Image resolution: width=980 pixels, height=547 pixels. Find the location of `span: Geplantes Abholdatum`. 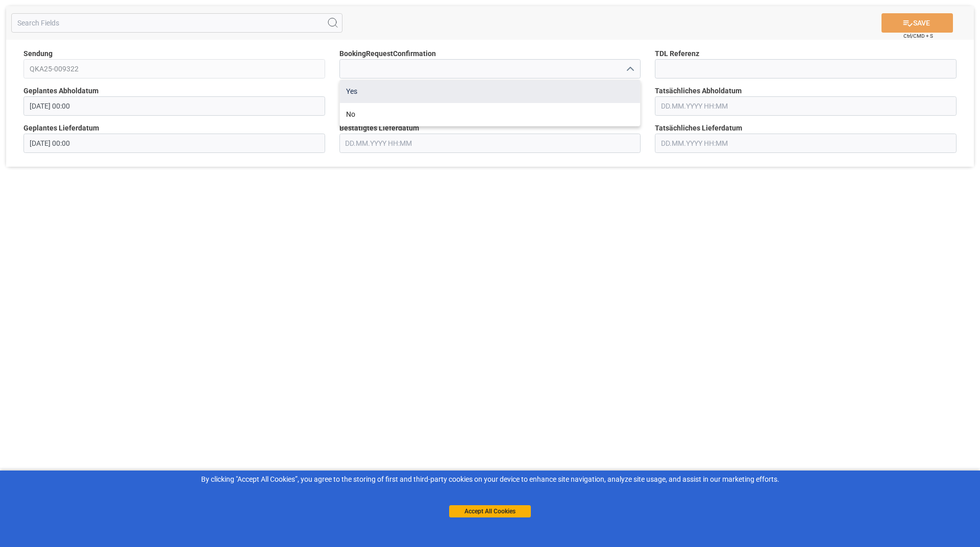

span: Geplantes Abholdatum is located at coordinates (61, 91).